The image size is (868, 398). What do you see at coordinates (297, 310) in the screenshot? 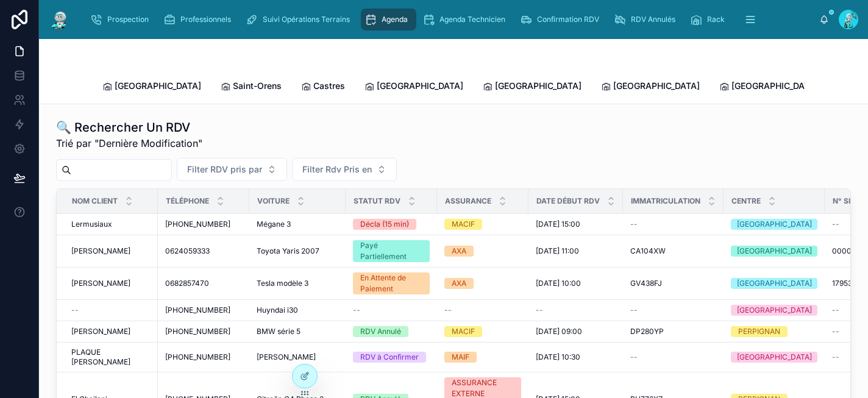
I see `a: Huyndai i30` at bounding box center [297, 310].